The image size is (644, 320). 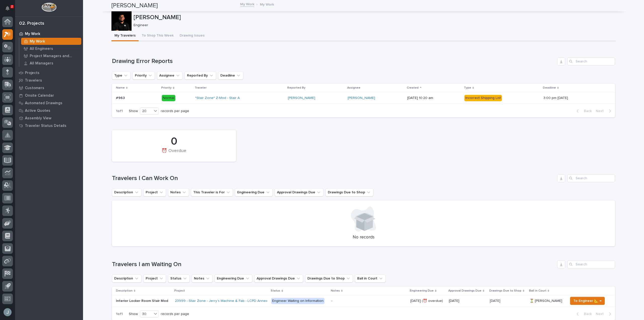 I want to click on p: Interior Locker Room Stair Mod, so click(x=143, y=300).